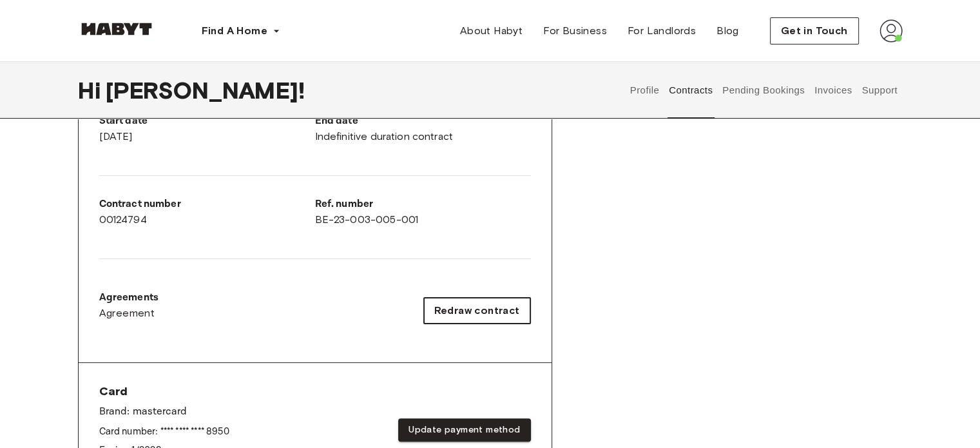 The image size is (980, 448). Describe the element at coordinates (116, 29) in the screenshot. I see `img: Habyt` at that location.